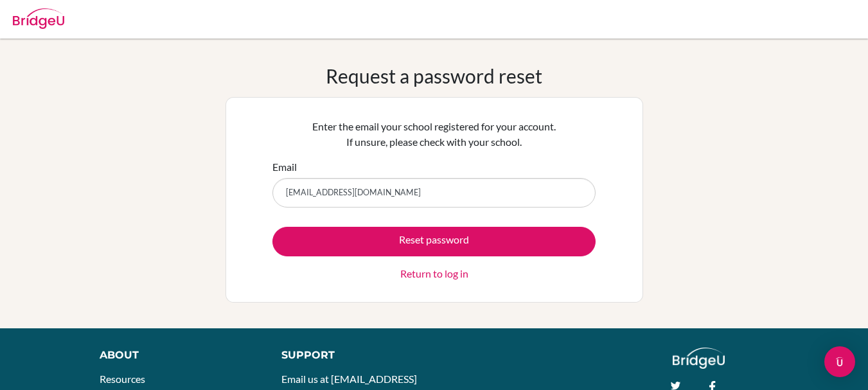 This screenshot has width=868, height=390. I want to click on div: Support, so click(351, 355).